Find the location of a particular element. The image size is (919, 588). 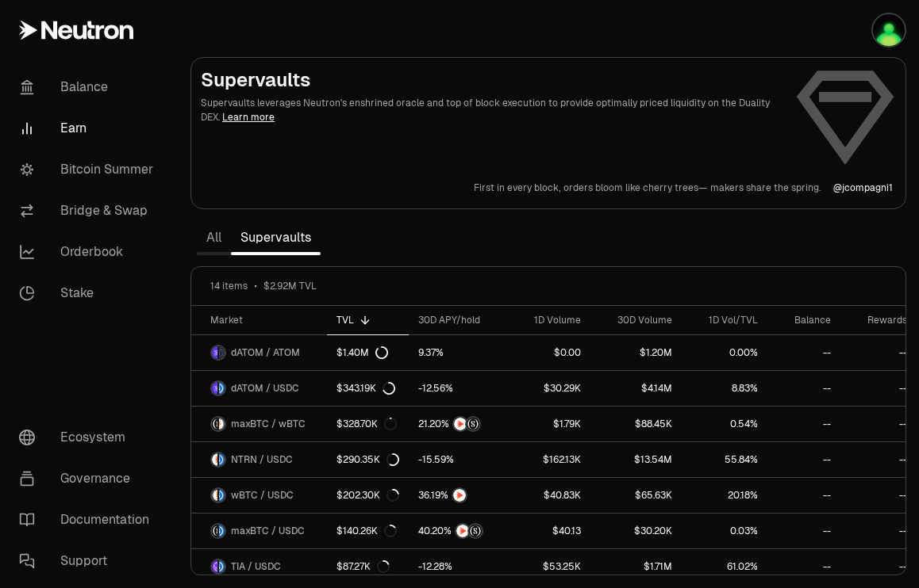

div: 30D Volume is located at coordinates (635, 321).